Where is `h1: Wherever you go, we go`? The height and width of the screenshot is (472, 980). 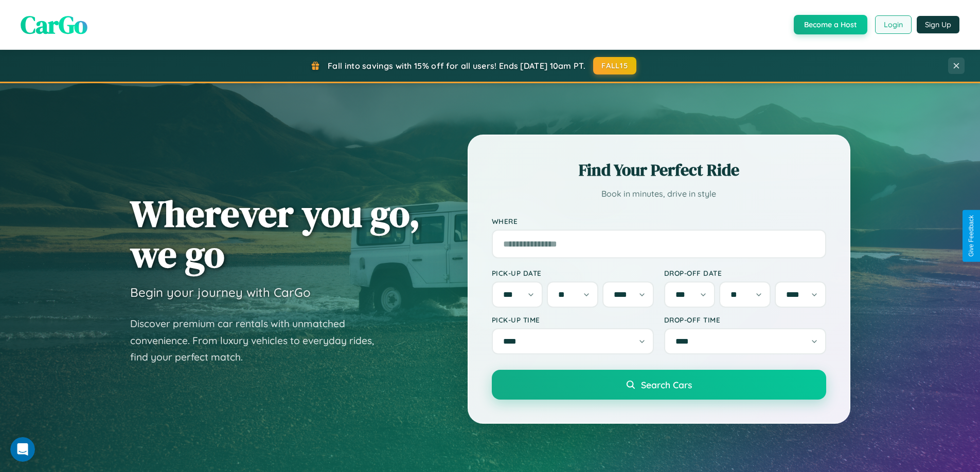
h1: Wherever you go, we go is located at coordinates (275, 234).